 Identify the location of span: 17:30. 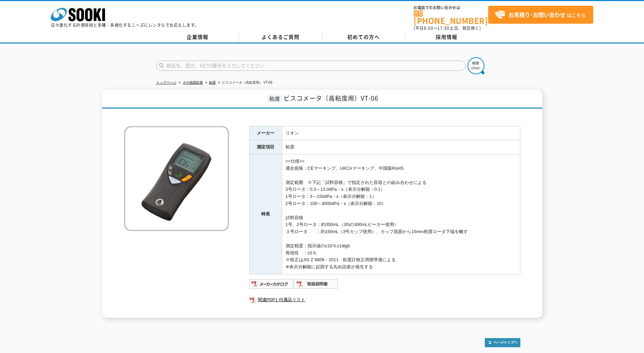
(443, 28).